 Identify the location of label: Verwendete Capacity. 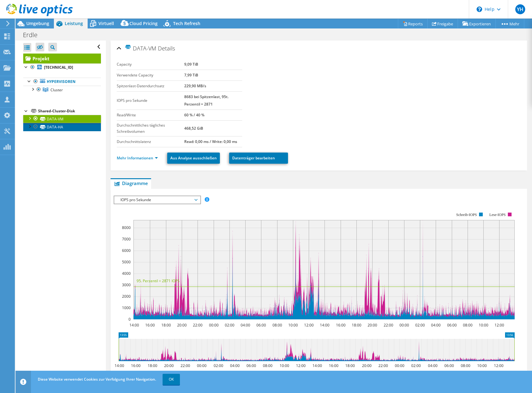
(151, 75).